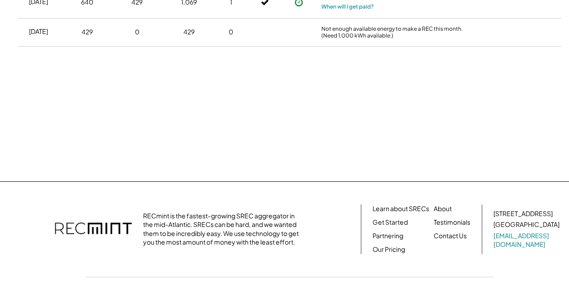  What do you see at coordinates (93, 230) in the screenshot?
I see `img: recmint-logotype%403x.png` at bounding box center [93, 230].